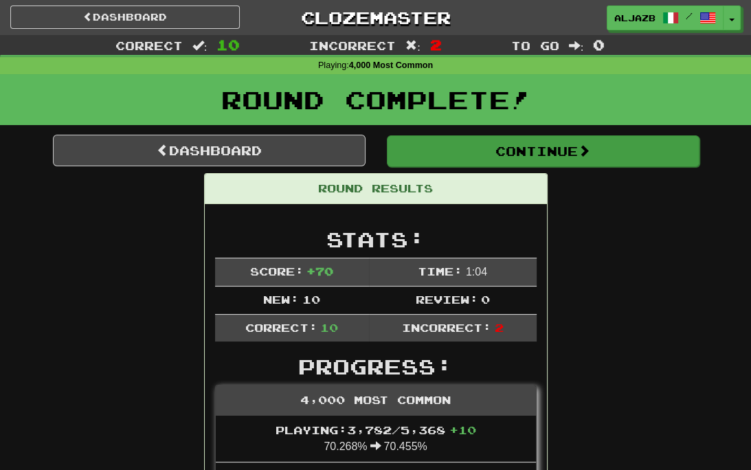 The height and width of the screenshot is (470, 751). What do you see at coordinates (376, 366) in the screenshot?
I see `h2: Progress:` at bounding box center [376, 366].